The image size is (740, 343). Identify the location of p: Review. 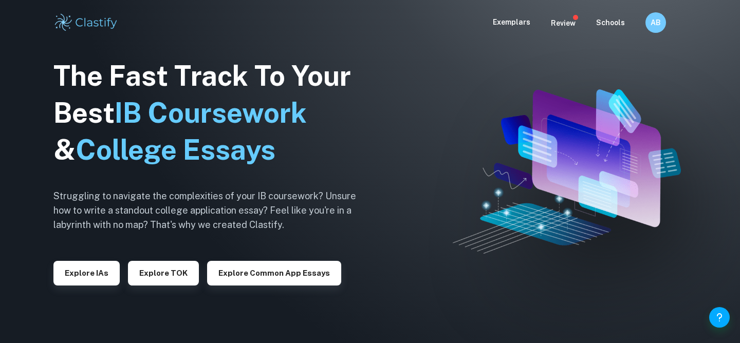
(563, 23).